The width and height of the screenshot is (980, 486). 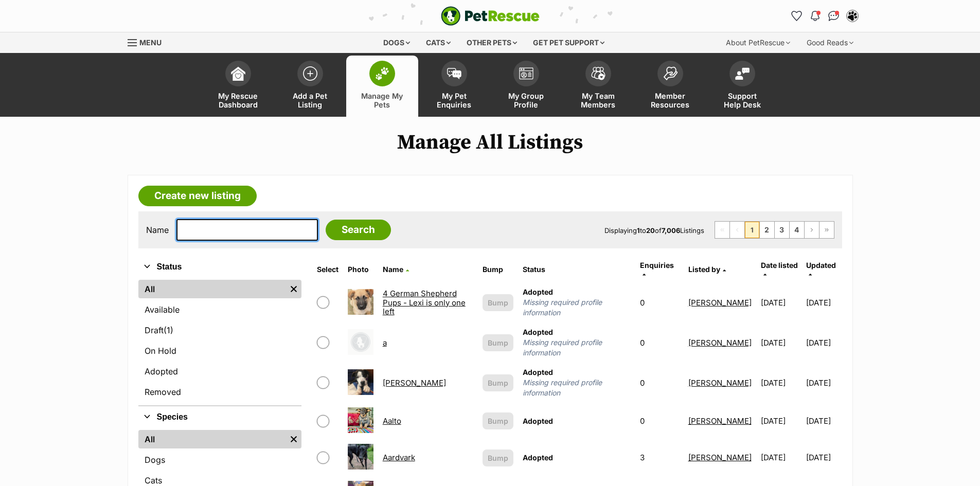 What do you see at coordinates (361, 269) in the screenshot?
I see `th: Photo` at bounding box center [361, 269].